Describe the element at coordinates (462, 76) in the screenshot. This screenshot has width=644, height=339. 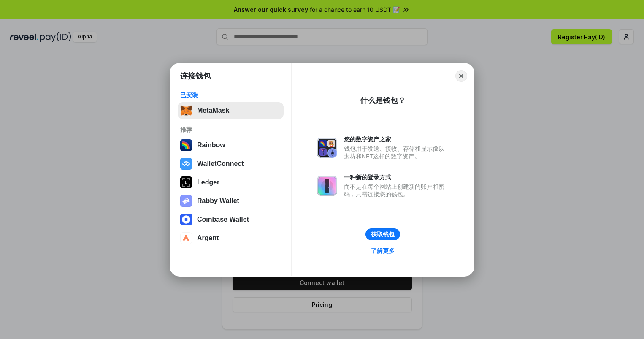
I see `button: Close` at that location.